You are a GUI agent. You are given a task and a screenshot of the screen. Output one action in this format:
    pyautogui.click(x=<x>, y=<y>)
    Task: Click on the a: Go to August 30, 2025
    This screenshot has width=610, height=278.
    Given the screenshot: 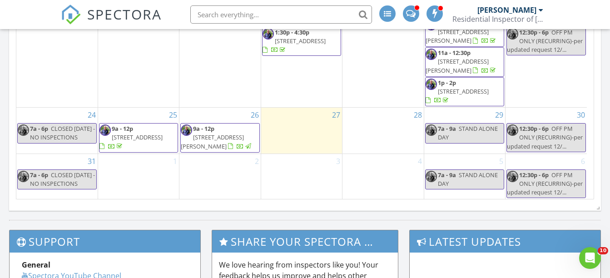 What is the action you would take?
    pyautogui.click(x=581, y=115)
    